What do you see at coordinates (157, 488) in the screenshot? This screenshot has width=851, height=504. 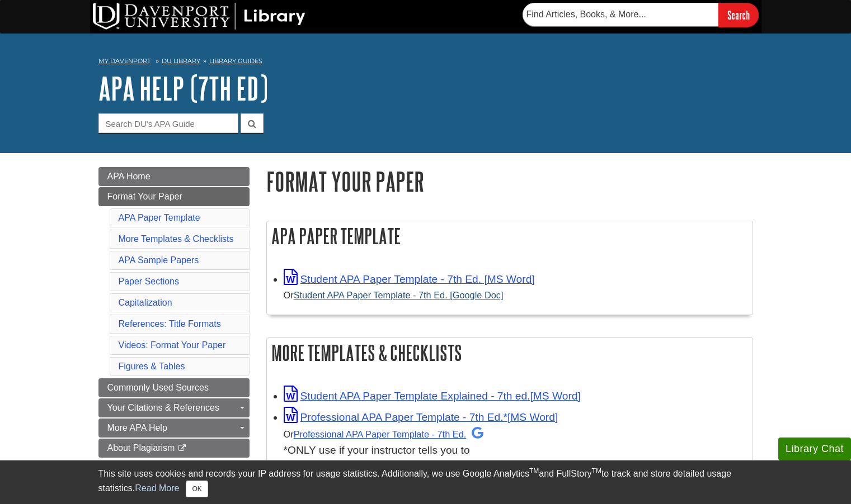 I see `a: Read More` at bounding box center [157, 488].